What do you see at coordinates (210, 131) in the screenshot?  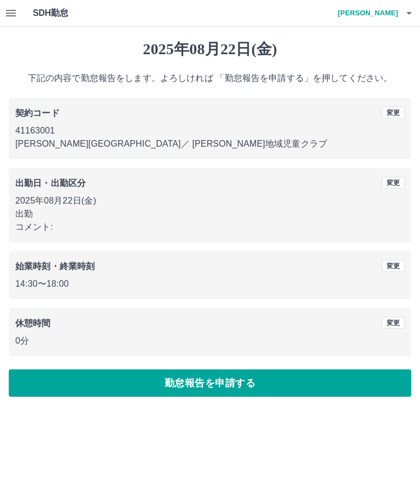 I see `p: 41163001` at bounding box center [210, 131].